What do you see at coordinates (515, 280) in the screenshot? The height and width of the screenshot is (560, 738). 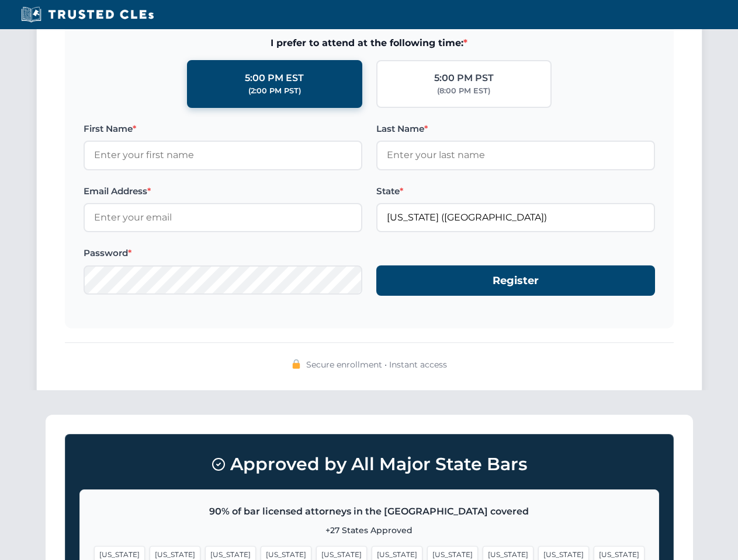 I see `button: Register` at bounding box center [515, 280].